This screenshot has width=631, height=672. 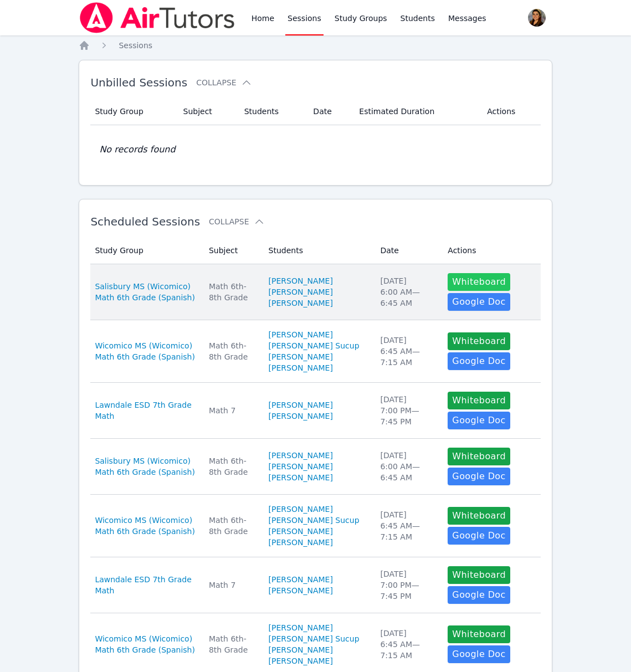 I want to click on th: Estimated Duration, so click(x=416, y=111).